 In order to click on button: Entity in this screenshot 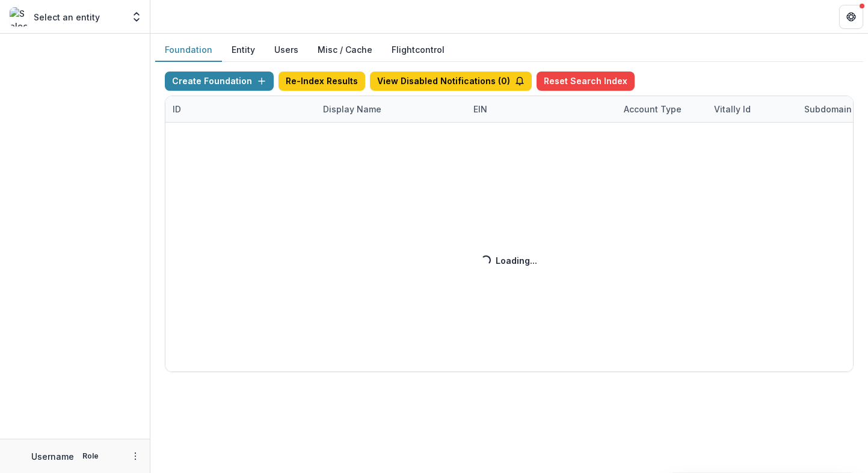, I will do `click(243, 50)`.